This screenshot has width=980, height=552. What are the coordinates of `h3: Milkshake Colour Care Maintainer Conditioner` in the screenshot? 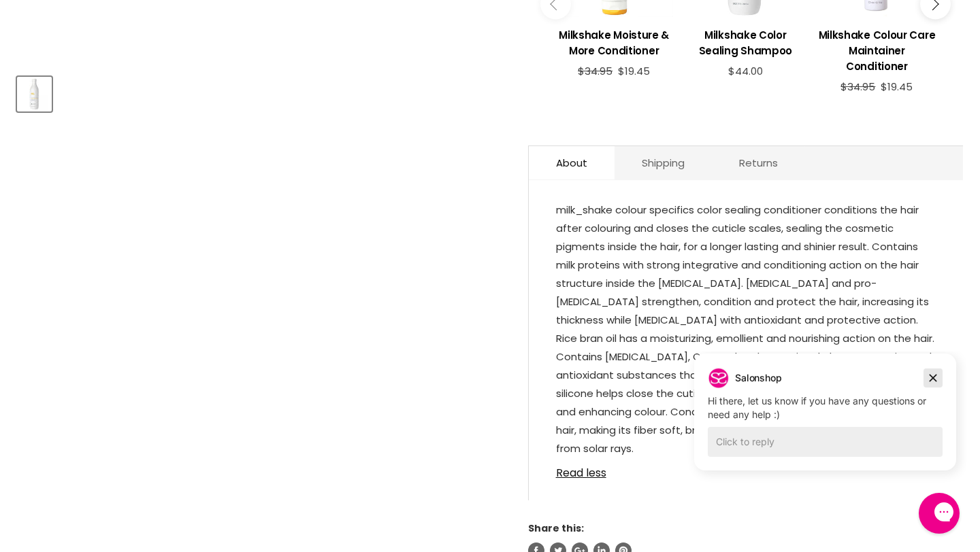 It's located at (876, 50).